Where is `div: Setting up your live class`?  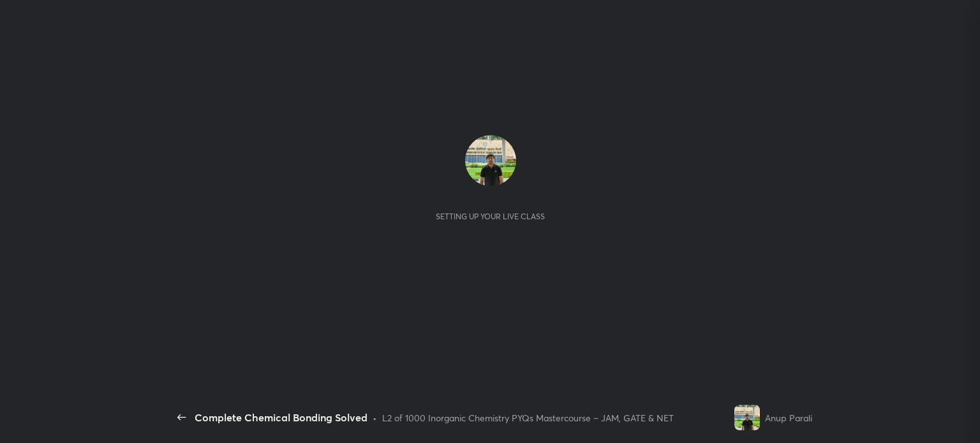 div: Setting up your live class is located at coordinates (490, 216).